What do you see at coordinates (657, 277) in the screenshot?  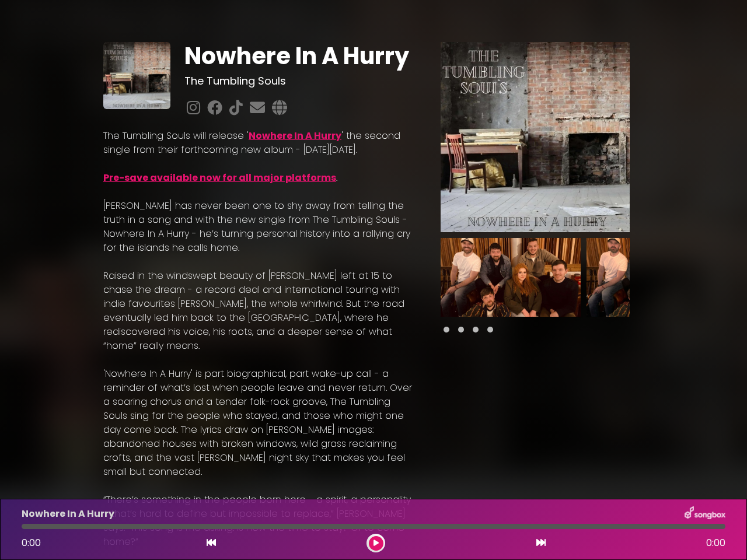 I see `img: 6GsWanlwSEGNTrGLcpPp` at bounding box center [657, 277].